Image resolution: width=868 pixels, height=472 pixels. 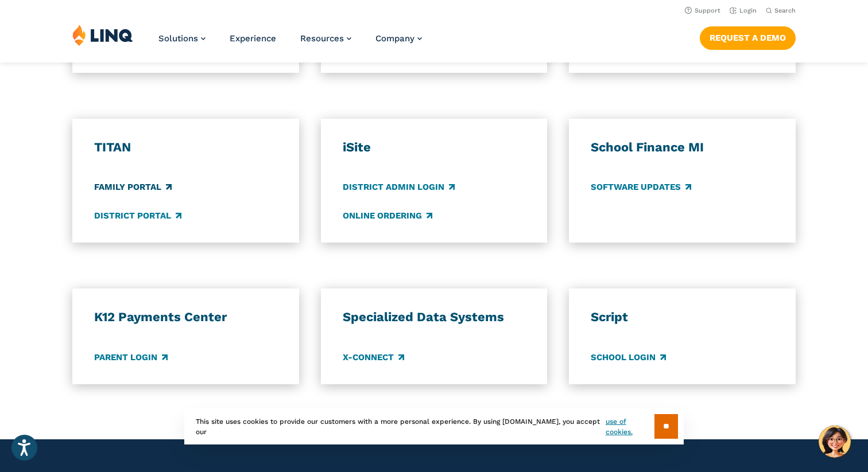 I want to click on h3: School Finance MI, so click(x=682, y=147).